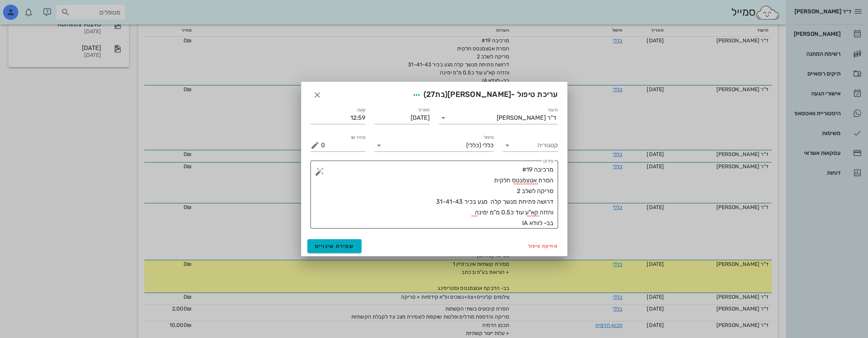 Image resolution: width=868 pixels, height=338 pixels. Describe the element at coordinates (436, 94) in the screenshot. I see `span: (בת )` at that location.